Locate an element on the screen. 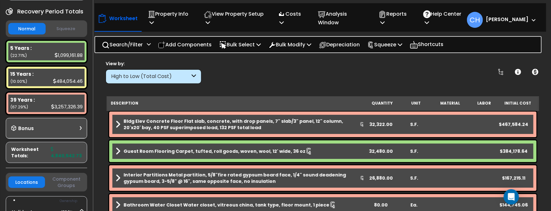  div: 484,054.46 is located at coordinates (68, 81).